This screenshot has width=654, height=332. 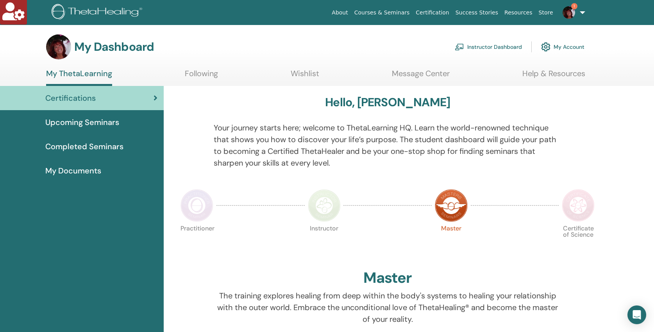 I want to click on a: Resources, so click(x=518, y=12).